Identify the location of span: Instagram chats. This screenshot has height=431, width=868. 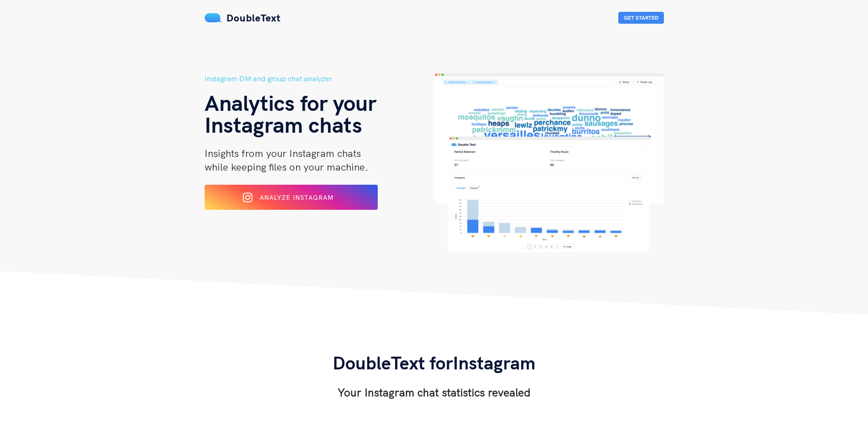
(283, 124).